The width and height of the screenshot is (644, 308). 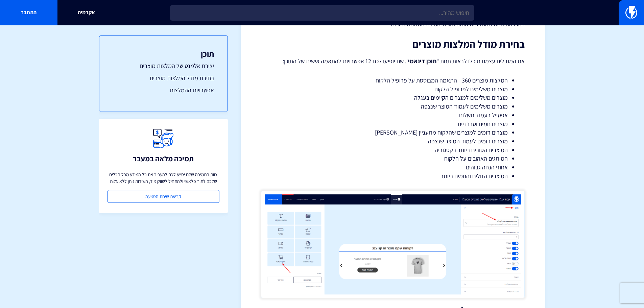 What do you see at coordinates (163, 159) in the screenshot?
I see `h3: תמיכה מלאה במעבר` at bounding box center [163, 159].